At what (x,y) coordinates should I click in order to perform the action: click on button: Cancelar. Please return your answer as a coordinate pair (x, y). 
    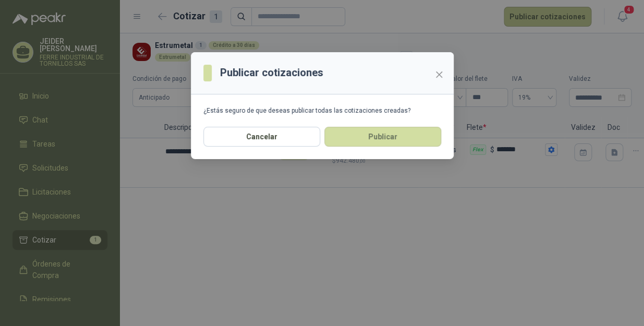
    Looking at the image, I should click on (262, 137).